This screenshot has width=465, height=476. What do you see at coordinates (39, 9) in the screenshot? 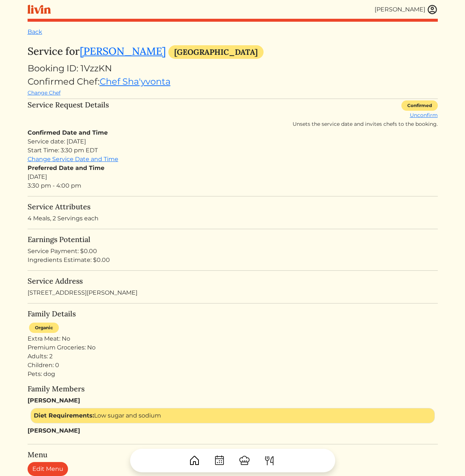
I see `img: livin-logo-a0d97d1a881af30f6274990eb6222085a2533c92bbd1e4f22c21b4f0d0e3210c.svg` at bounding box center [39, 9].